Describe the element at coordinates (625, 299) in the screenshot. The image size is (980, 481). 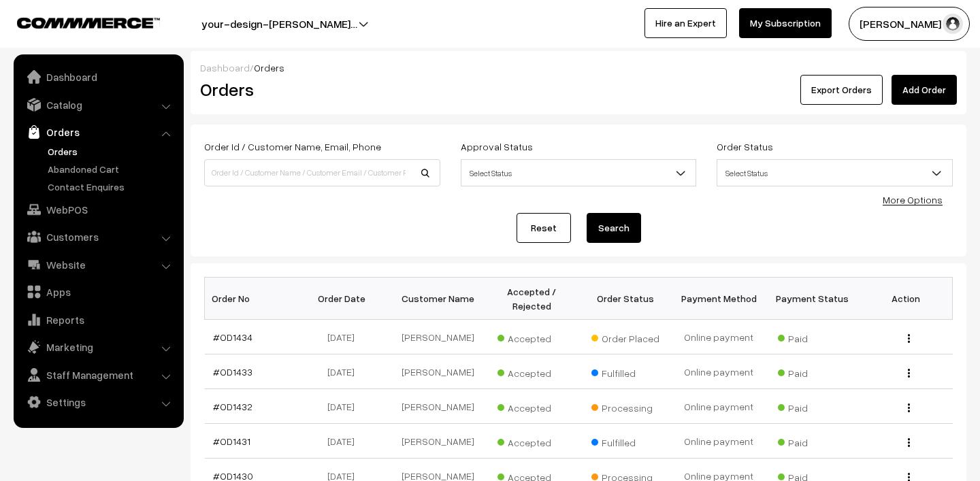
I see `th: Order Status` at that location.